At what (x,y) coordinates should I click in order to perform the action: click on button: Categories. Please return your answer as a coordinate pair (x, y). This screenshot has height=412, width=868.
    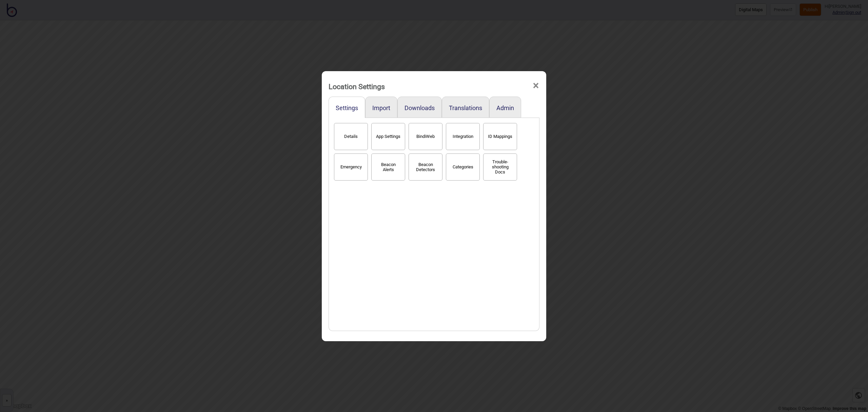
    Looking at the image, I should click on (463, 167).